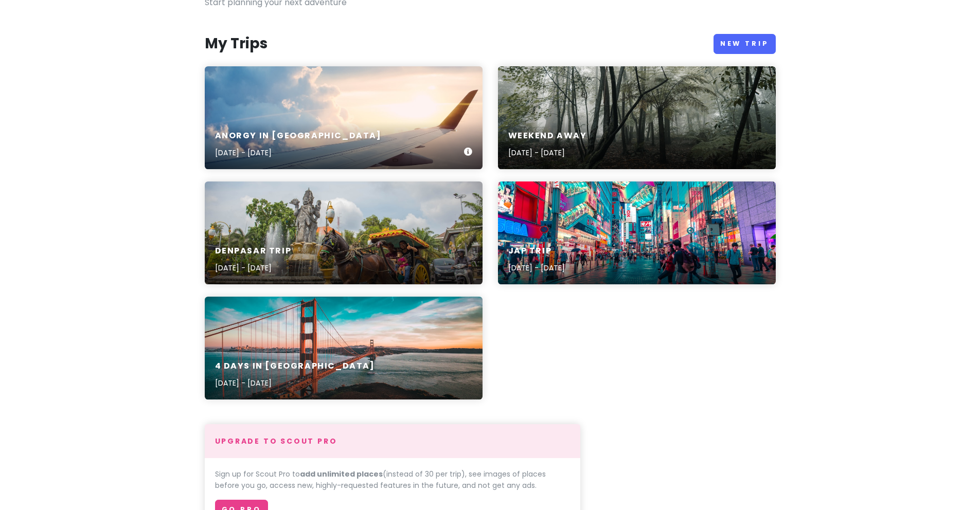  What do you see at coordinates (744, 44) in the screenshot?
I see `a: New Trip` at bounding box center [744, 44].